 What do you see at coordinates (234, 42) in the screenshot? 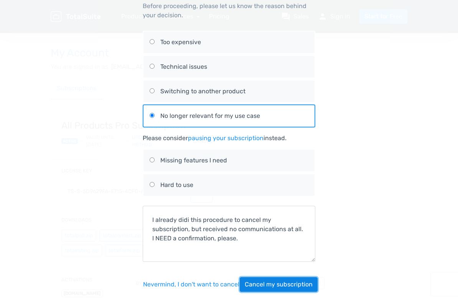
I see `div: Too expensive` at bounding box center [234, 42].